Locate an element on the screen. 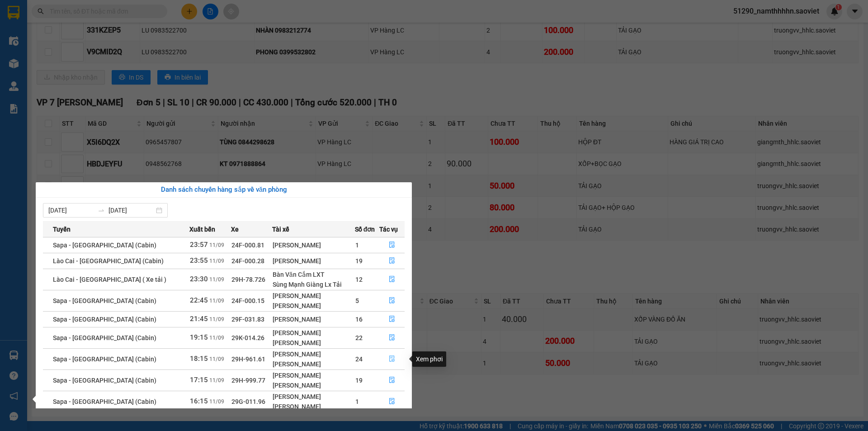 This screenshot has width=868, height=431. span: 29H-999.77 is located at coordinates (248, 381).